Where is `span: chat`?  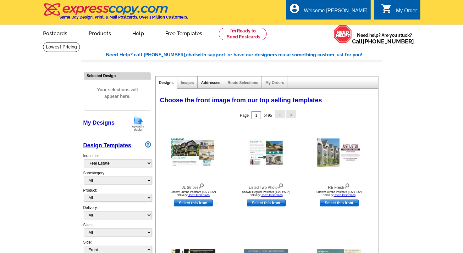 span: chat is located at coordinates (191, 55).